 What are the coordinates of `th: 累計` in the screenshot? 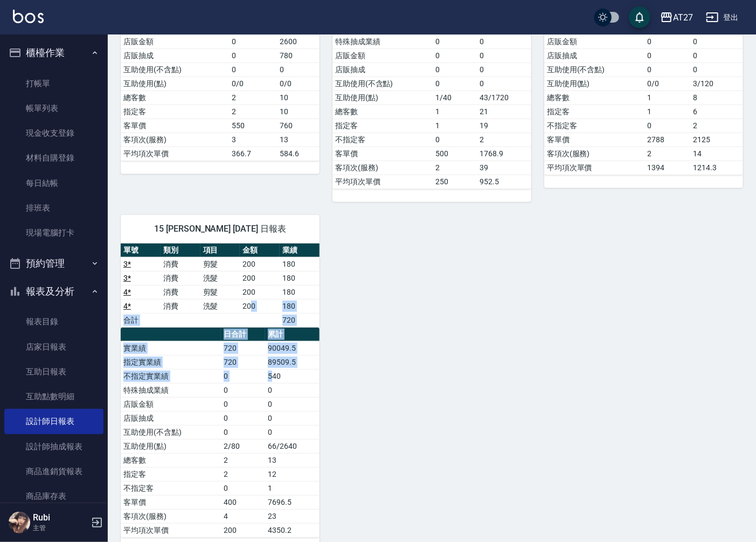 It's located at (292, 334).